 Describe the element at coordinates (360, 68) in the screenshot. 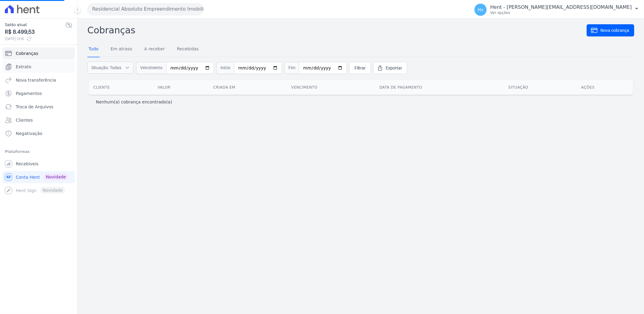

I see `a: Filtrar` at that location.